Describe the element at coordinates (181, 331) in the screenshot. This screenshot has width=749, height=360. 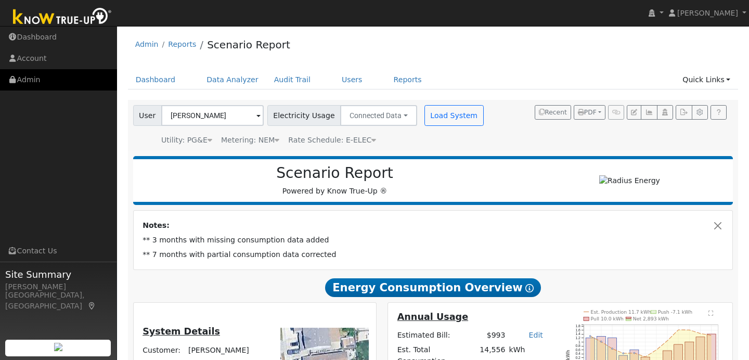
I see `u: System Details` at that location.